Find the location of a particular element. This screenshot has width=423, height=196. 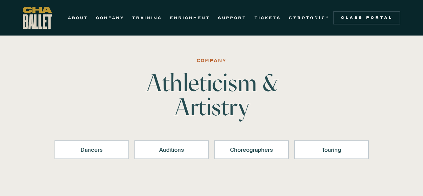

a: Class Portal is located at coordinates (367, 18).